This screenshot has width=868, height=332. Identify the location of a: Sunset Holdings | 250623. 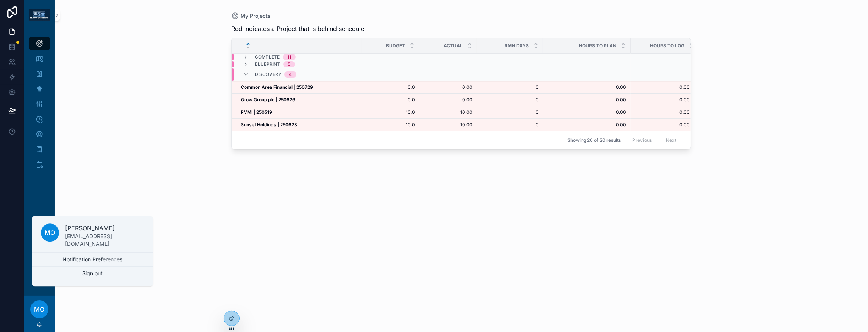
(299, 124).